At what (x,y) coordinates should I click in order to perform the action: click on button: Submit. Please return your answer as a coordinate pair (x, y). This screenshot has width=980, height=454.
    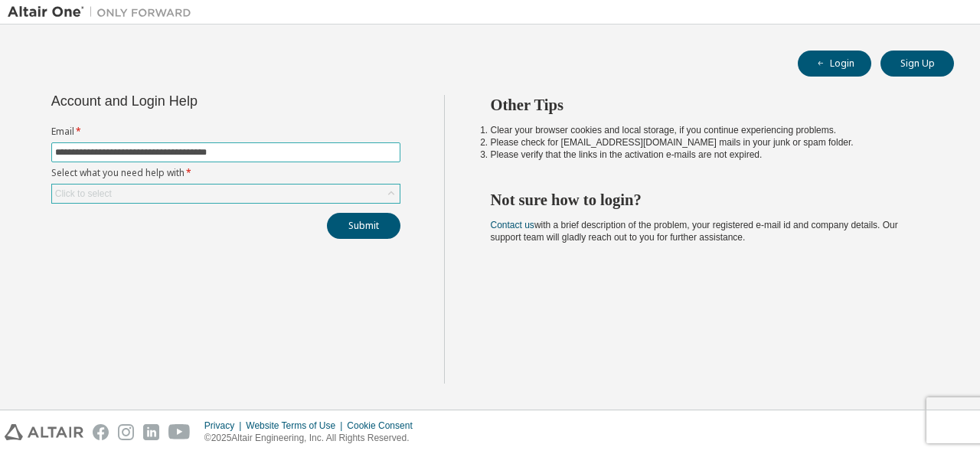
    Looking at the image, I should click on (364, 225).